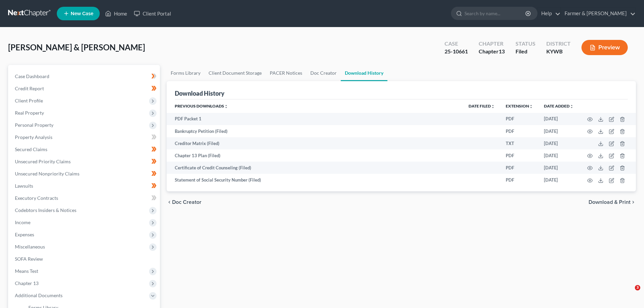 This screenshot has width=644, height=308. What do you see at coordinates (33, 137) in the screenshot?
I see `span: Property Analysis` at bounding box center [33, 137].